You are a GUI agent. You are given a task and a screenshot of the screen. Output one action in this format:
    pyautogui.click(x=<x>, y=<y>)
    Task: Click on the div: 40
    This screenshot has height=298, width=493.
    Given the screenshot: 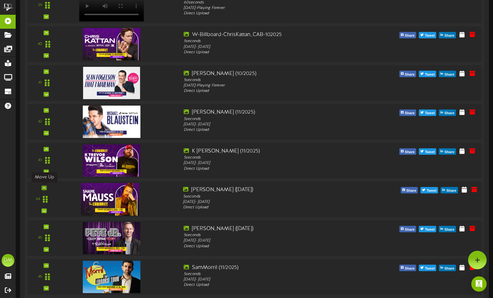 What is the action you would take?
    pyautogui.click(x=40, y=44)
    